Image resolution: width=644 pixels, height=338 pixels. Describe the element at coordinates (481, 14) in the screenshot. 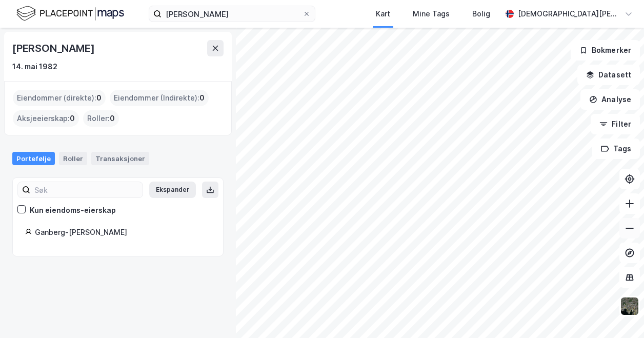

I see `div: Bolig` at that location.